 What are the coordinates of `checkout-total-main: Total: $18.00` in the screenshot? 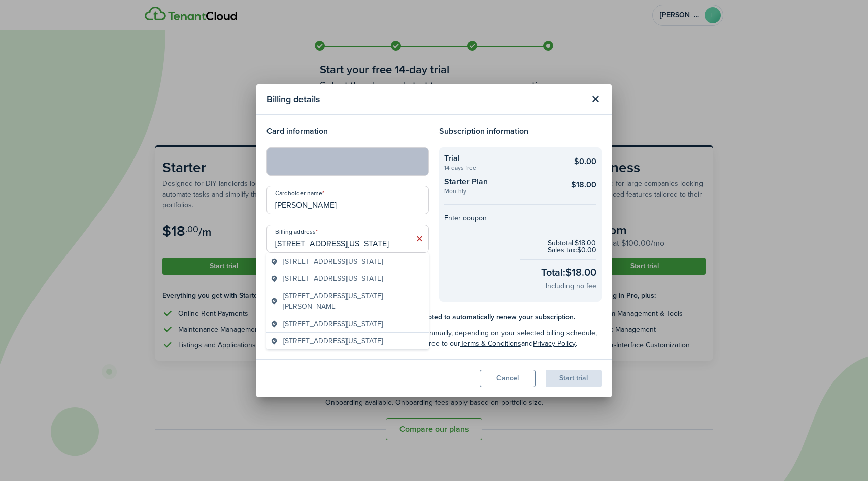 It's located at (568, 272).